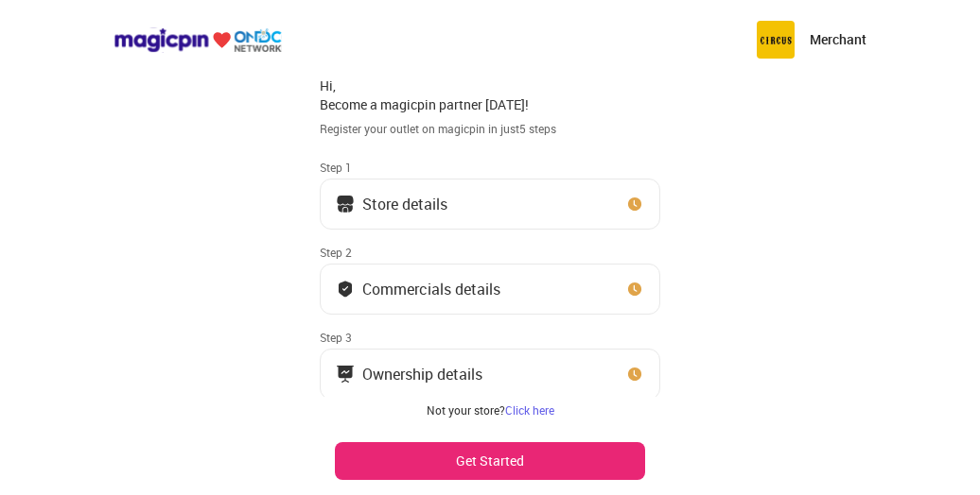 Image resolution: width=980 pixels, height=495 pixels. Describe the element at coordinates (490, 204) in the screenshot. I see `button: Store details` at that location.